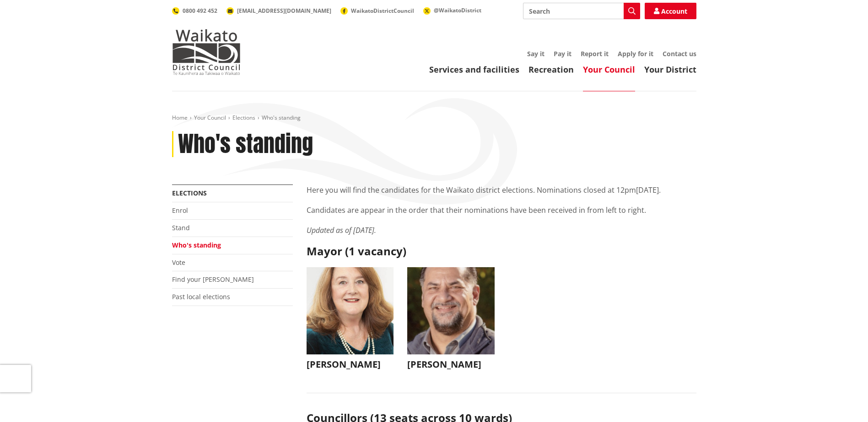 The height and width of the screenshot is (422, 868). What do you see at coordinates (452, 10) in the screenshot?
I see `a: @WaikatoDistrict` at bounding box center [452, 10].